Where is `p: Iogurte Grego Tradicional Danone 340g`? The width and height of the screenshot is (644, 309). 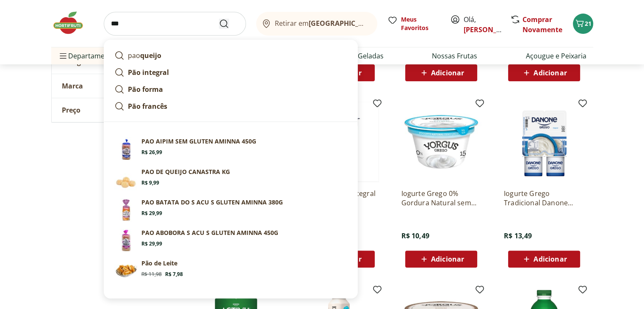
p: Iogurte Grego Tradicional Danone 340g is located at coordinates (544, 198).